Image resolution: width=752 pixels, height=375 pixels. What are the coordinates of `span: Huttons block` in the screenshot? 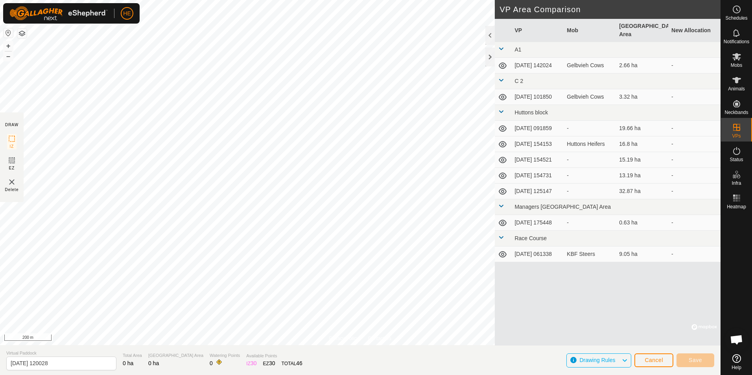 It's located at (531, 113).